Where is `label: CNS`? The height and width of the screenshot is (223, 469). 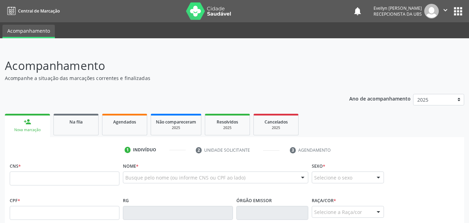 label: CNS is located at coordinates (15, 166).